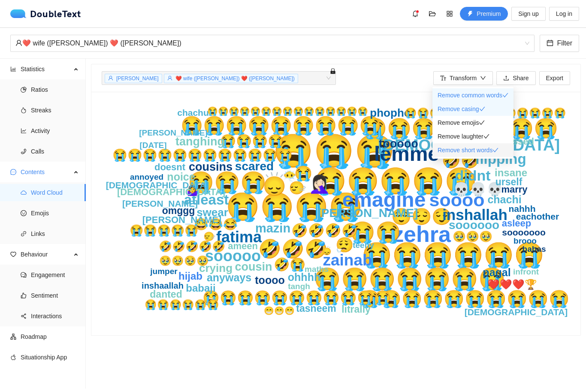  I want to click on text: hijab, so click(190, 276).